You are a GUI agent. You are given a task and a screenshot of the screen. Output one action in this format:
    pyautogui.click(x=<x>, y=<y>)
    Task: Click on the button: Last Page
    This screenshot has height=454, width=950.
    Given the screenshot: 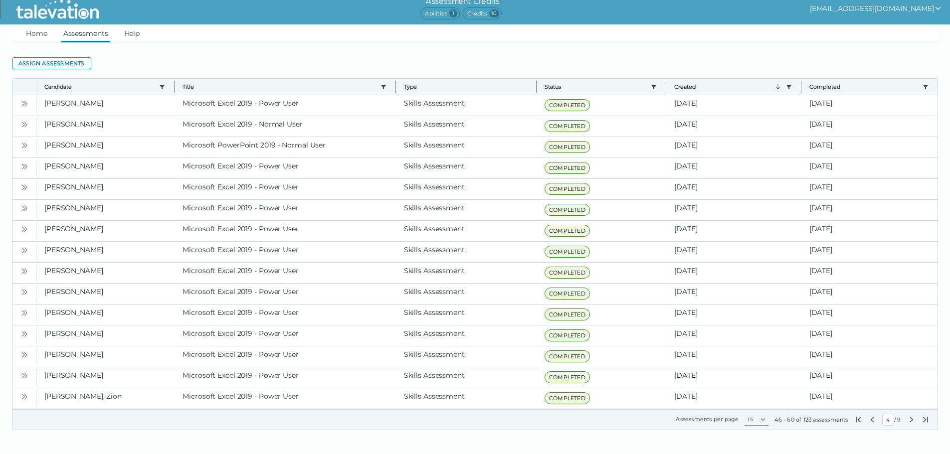 What is the action you would take?
    pyautogui.click(x=926, y=420)
    